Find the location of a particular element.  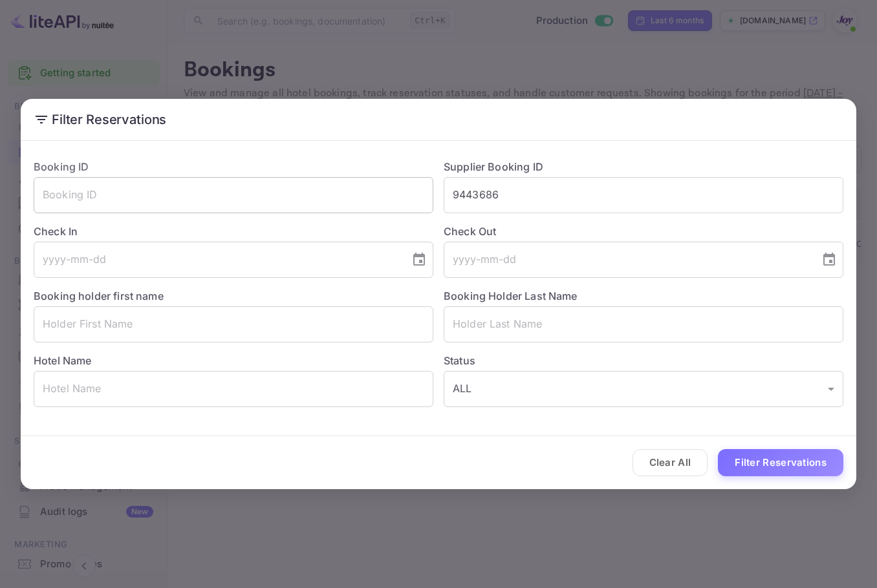

label: Hotel Name is located at coordinates (63, 360).